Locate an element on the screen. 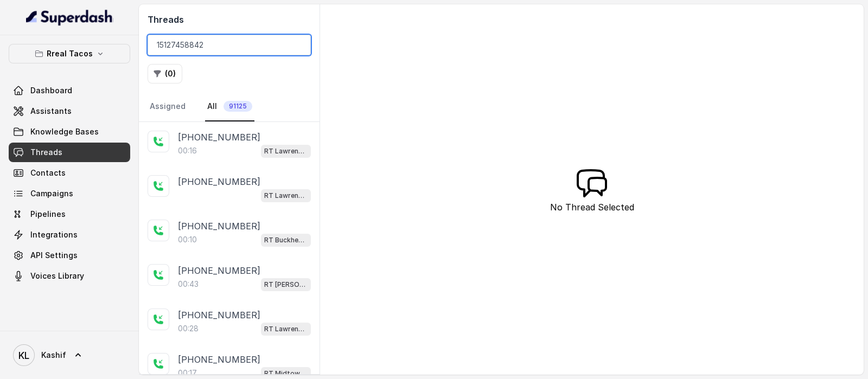  a: Threads is located at coordinates (69, 153).